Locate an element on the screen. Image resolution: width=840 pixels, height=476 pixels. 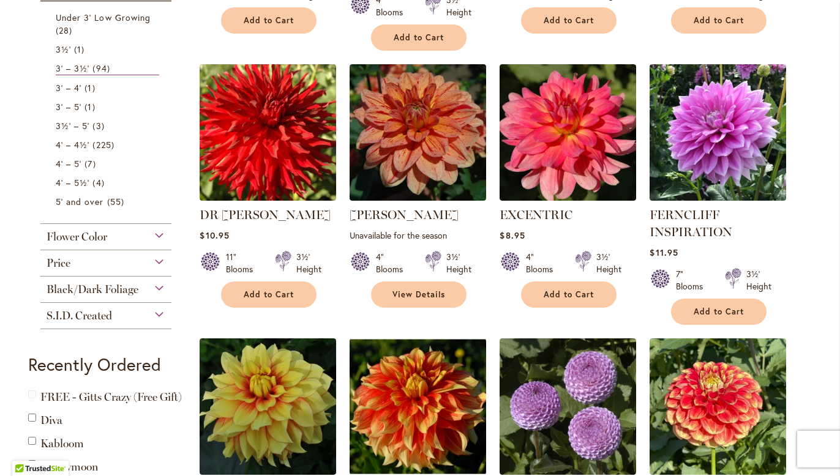
a: 3' – 5' 1 is located at coordinates (107, 107).